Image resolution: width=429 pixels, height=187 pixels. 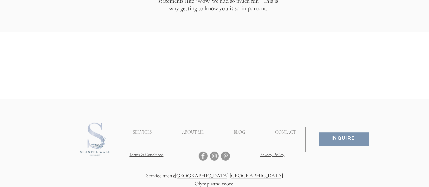 What do you see at coordinates (214, 156) in the screenshot?
I see `a: Instagram` at bounding box center [214, 156].